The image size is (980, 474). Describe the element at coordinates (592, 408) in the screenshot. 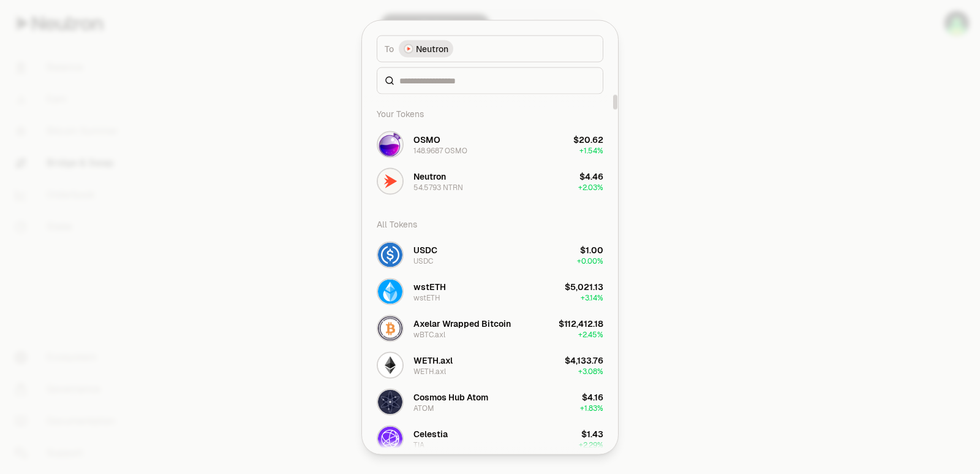

I see `span: + 1.83%` at that location.